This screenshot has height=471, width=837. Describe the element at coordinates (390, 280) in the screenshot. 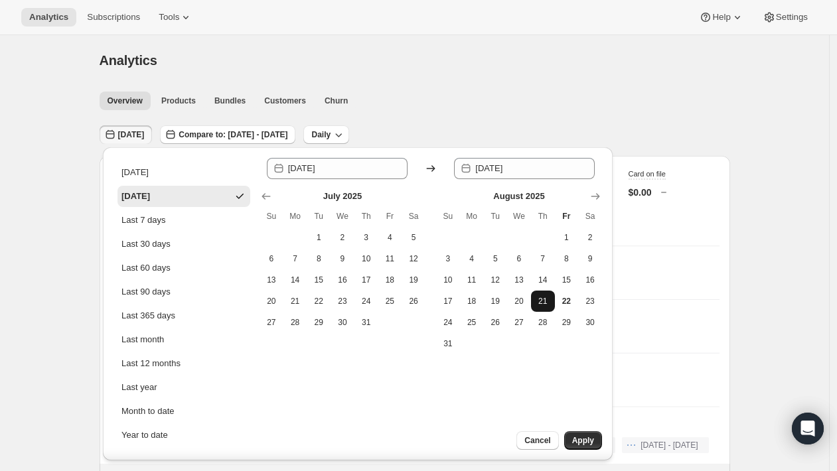

I see `button: Friday July 18 2025` at that location.